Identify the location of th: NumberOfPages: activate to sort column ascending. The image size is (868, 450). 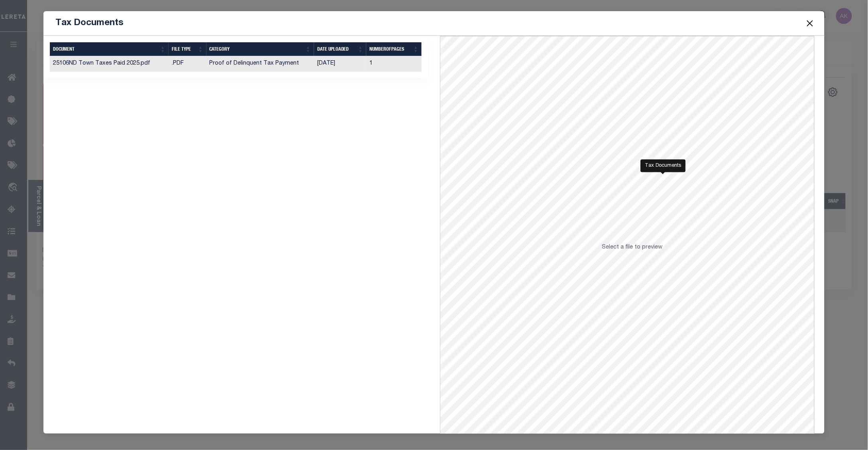
(394, 49).